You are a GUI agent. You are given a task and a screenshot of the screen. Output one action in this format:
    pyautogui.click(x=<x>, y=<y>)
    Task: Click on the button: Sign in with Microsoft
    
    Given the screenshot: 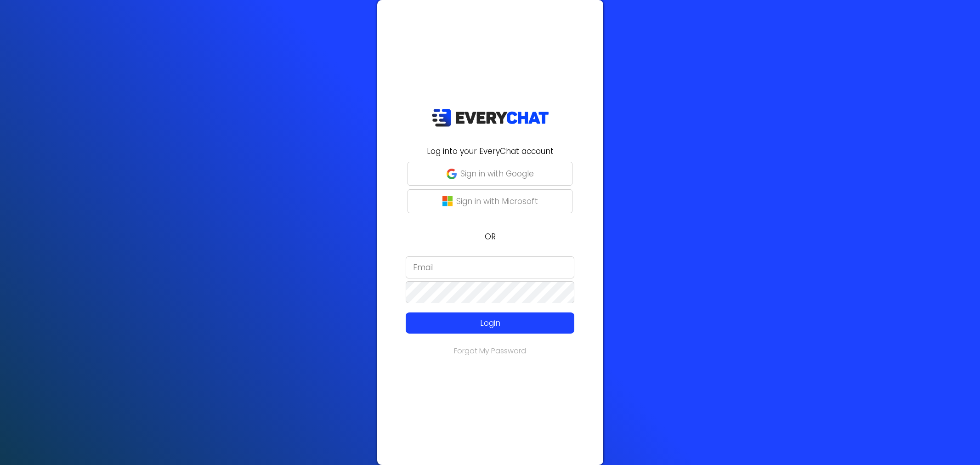 What is the action you would take?
    pyautogui.click(x=490, y=201)
    